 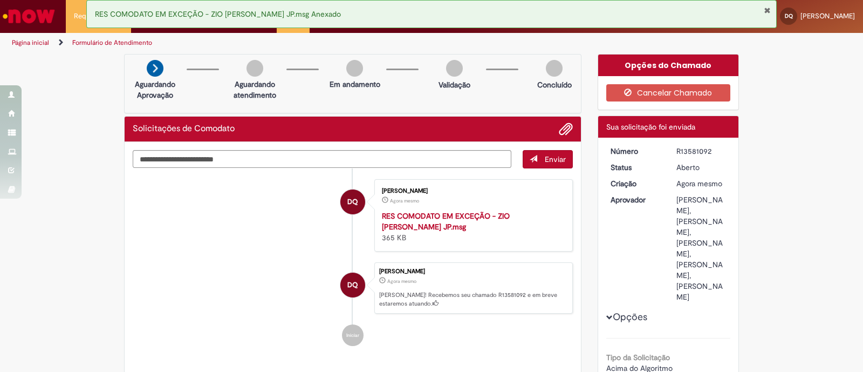 What do you see at coordinates (554, 85) in the screenshot?
I see `p: Concluído` at bounding box center [554, 85].